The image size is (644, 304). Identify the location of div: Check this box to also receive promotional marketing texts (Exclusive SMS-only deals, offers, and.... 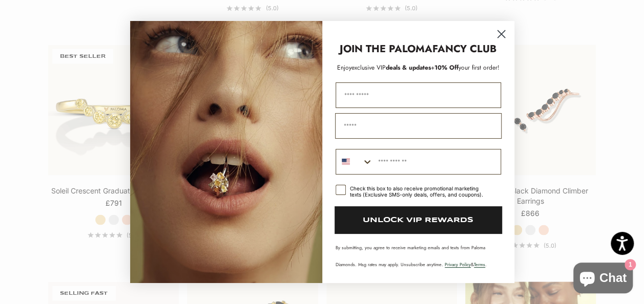
(419, 191).